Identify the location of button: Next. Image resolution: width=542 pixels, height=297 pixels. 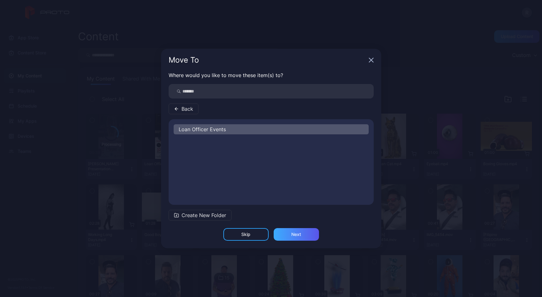
(296, 234).